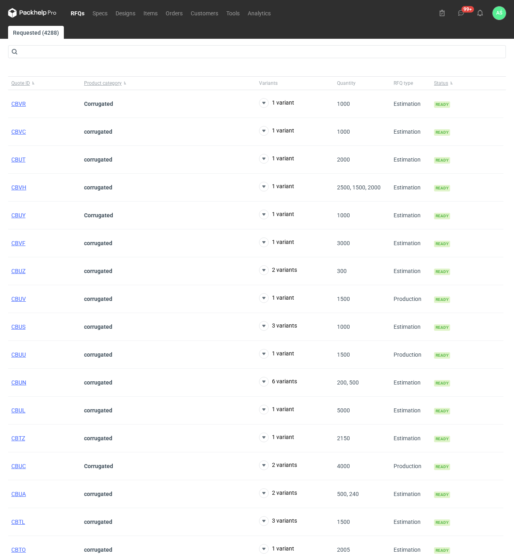 The image size is (514, 559). I want to click on button: 3 variants, so click(278, 521).